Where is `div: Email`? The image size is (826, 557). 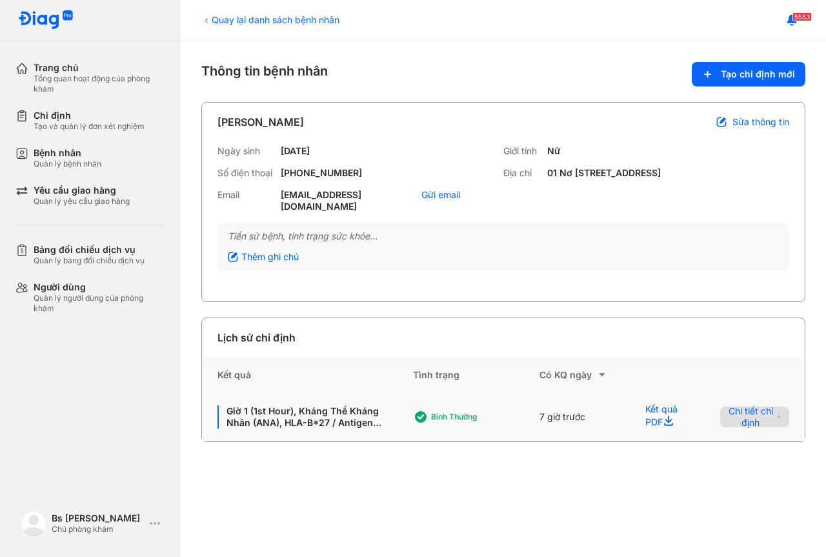 div: Email is located at coordinates (246, 201).